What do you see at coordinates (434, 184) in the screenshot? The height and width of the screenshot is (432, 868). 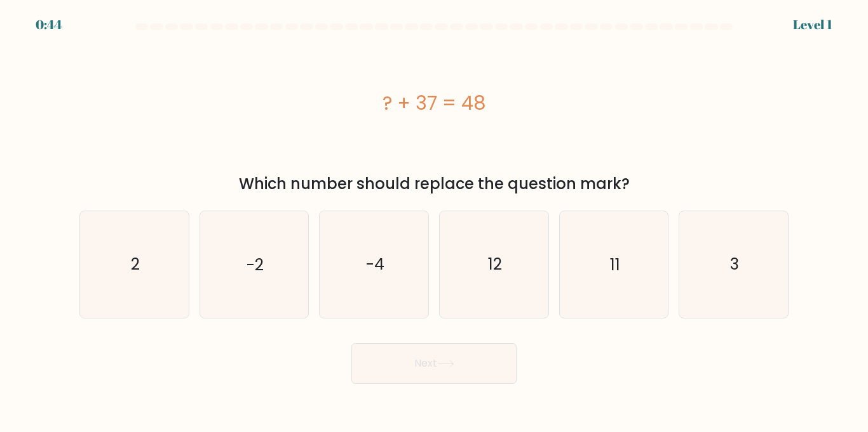 I see `div: Which number should replace the question mark?` at bounding box center [434, 184].